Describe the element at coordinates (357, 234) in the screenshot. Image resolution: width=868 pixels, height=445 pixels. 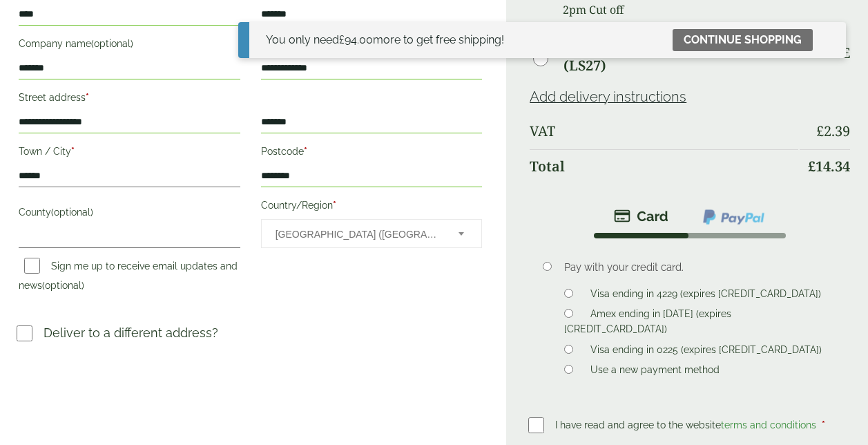
I see `span: United Kingdom (UK)` at that location.